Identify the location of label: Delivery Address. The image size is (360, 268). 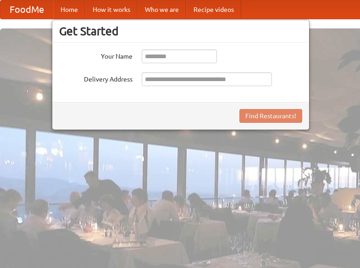
(96, 78).